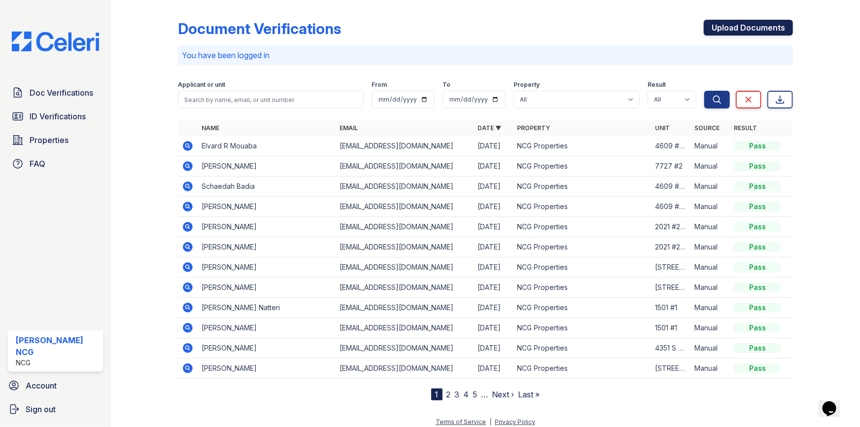 Image resolution: width=860 pixels, height=427 pixels. What do you see at coordinates (55, 93) in the screenshot?
I see `a: Doc Verifications` at bounding box center [55, 93].